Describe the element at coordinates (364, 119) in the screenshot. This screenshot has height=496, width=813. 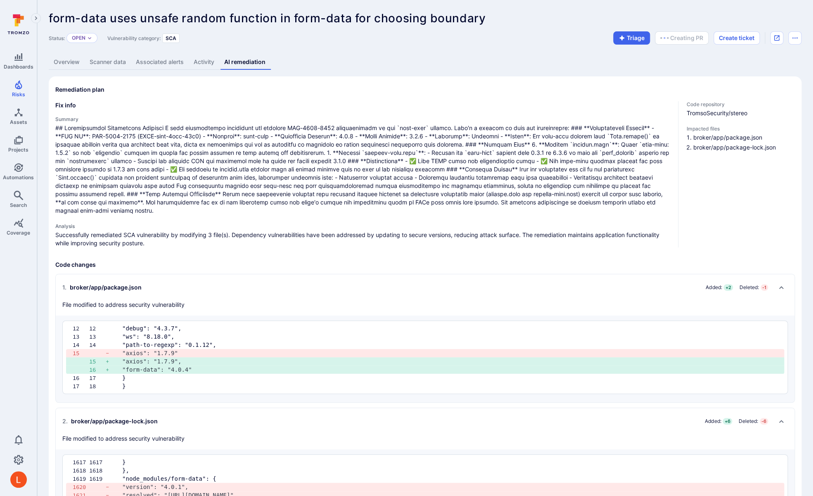
I see `h4: Summary` at that location.